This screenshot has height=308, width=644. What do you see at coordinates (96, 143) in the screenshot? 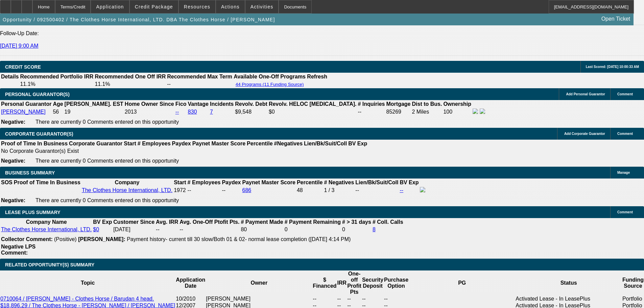
I see `b: Corporate Guarantor` at bounding box center [96, 143].